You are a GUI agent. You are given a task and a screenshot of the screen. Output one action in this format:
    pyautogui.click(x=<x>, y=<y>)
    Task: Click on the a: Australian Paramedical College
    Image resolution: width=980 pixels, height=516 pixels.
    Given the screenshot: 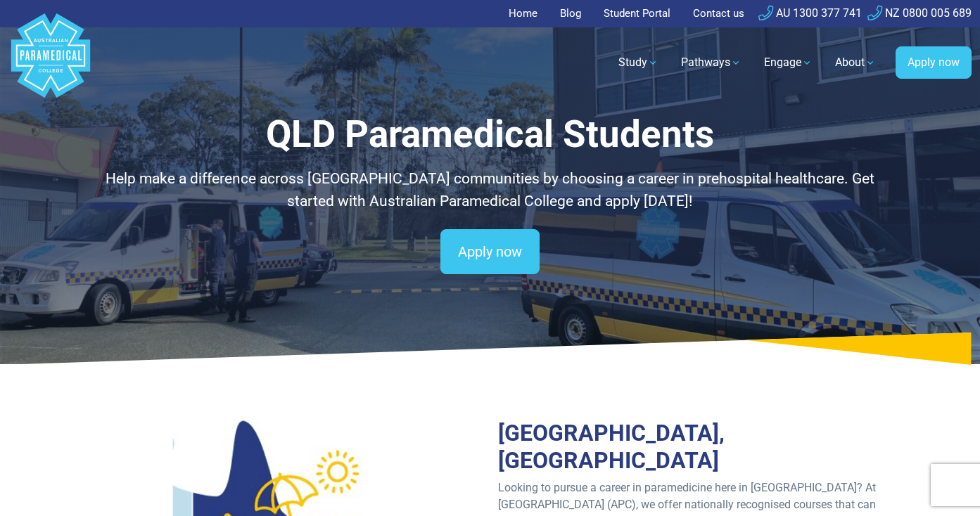 What is the action you would take?
    pyautogui.click(x=50, y=62)
    